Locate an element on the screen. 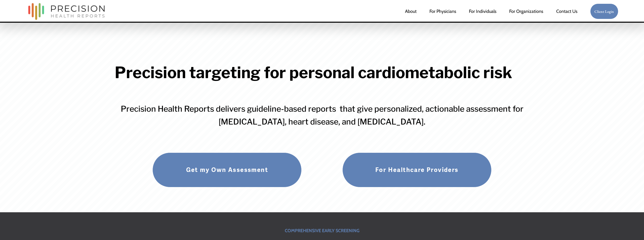 The image size is (644, 240). a: Contact Us is located at coordinates (567, 11).